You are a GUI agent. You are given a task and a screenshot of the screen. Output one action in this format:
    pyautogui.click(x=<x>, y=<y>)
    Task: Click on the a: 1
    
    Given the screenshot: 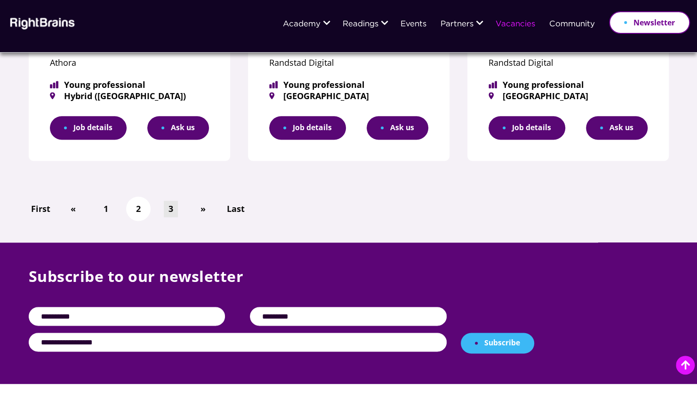 What is the action you would take?
    pyautogui.click(x=106, y=209)
    